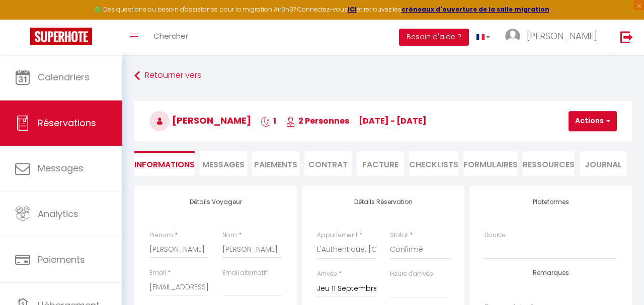 This screenshot has width=644, height=305. I want to click on label: Email, so click(157, 273).